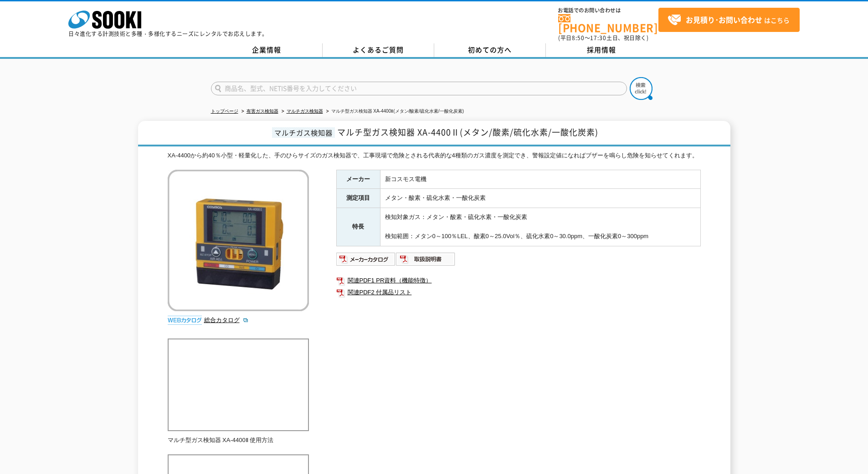 The height and width of the screenshot is (474, 868). Describe the element at coordinates (729, 20) in the screenshot. I see `a: お見積り･お問い合わせはこちら` at that location.